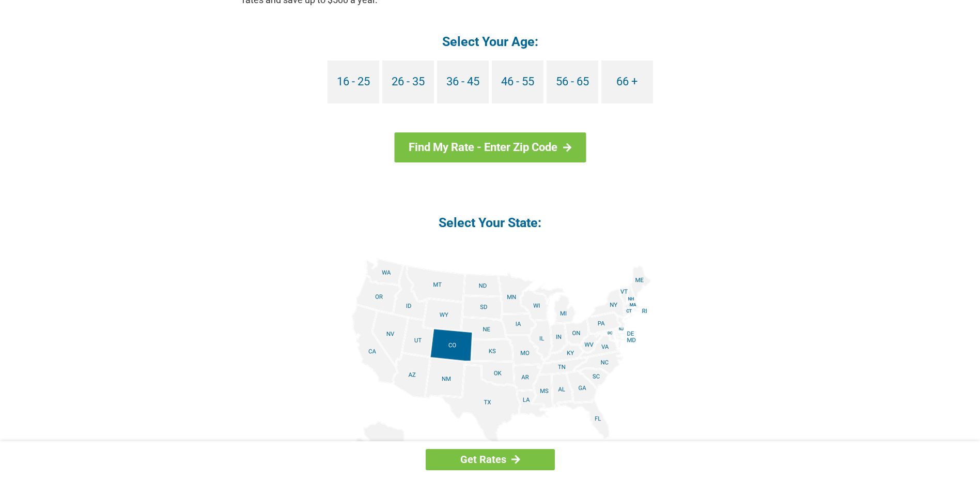 The image size is (980, 478). I want to click on a: 66 +, so click(627, 82).